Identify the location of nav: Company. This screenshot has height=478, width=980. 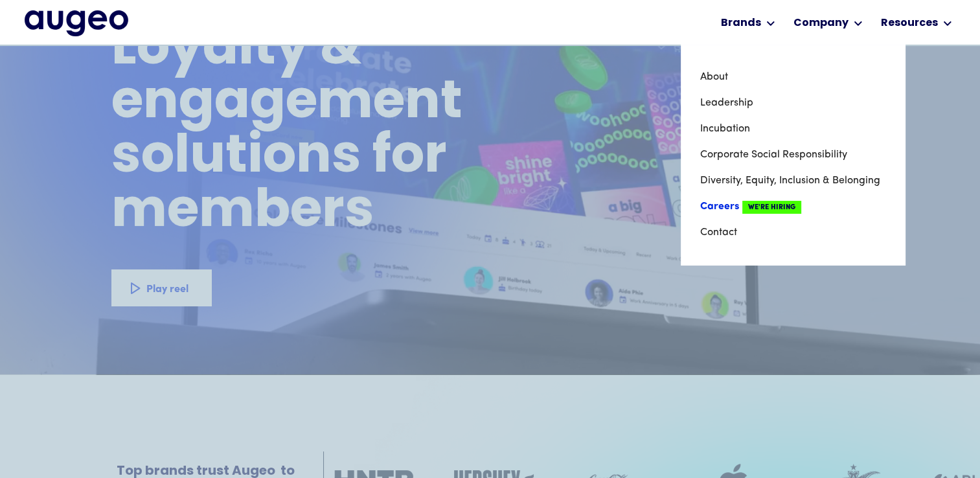
(793, 155).